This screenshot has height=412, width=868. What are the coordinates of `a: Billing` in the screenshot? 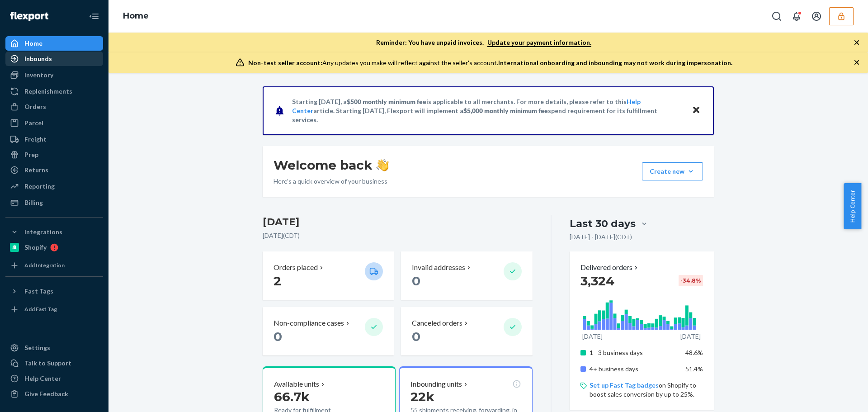 It's located at (55, 203).